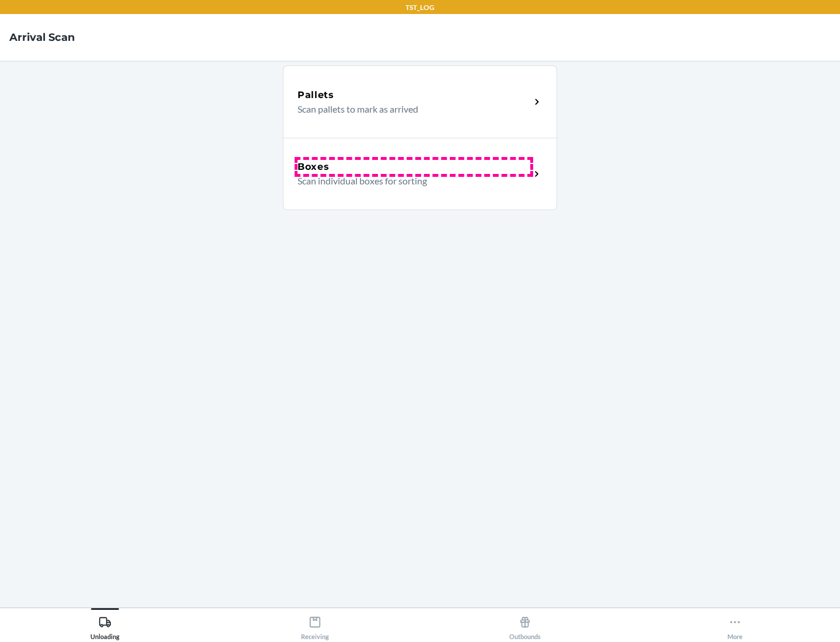 This screenshot has height=642, width=840. I want to click on div: Unloading, so click(105, 626).